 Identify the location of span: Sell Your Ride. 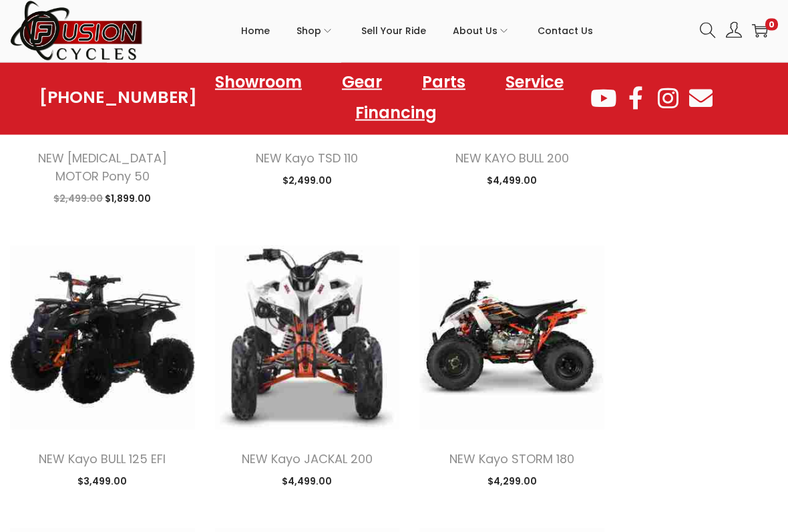
(394, 31).